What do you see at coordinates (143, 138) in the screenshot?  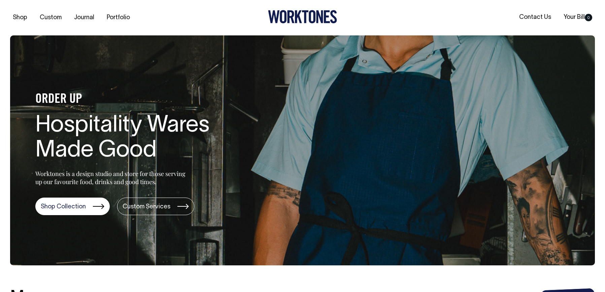 I see `h1: Hospitality Wares Made Good` at bounding box center [143, 138].